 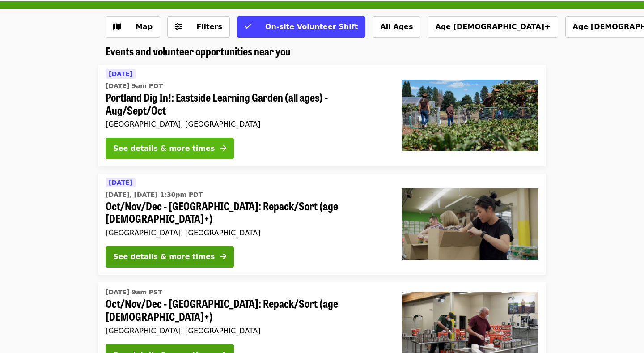 I want to click on a: Show map view, so click(x=133, y=27).